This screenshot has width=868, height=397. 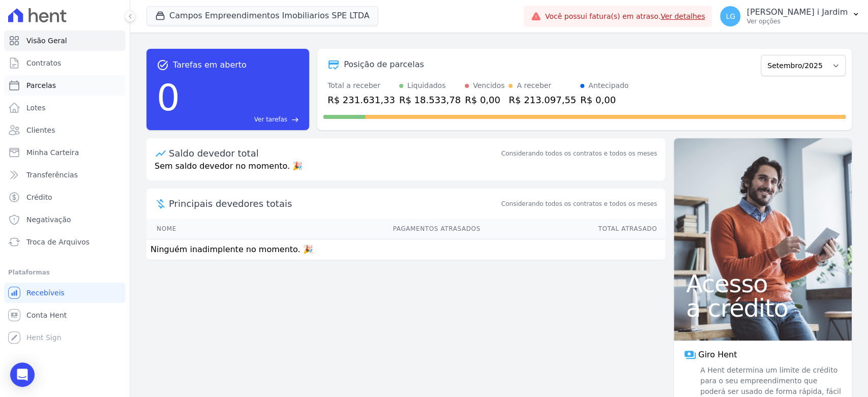 I want to click on div: Total a receber, so click(x=361, y=85).